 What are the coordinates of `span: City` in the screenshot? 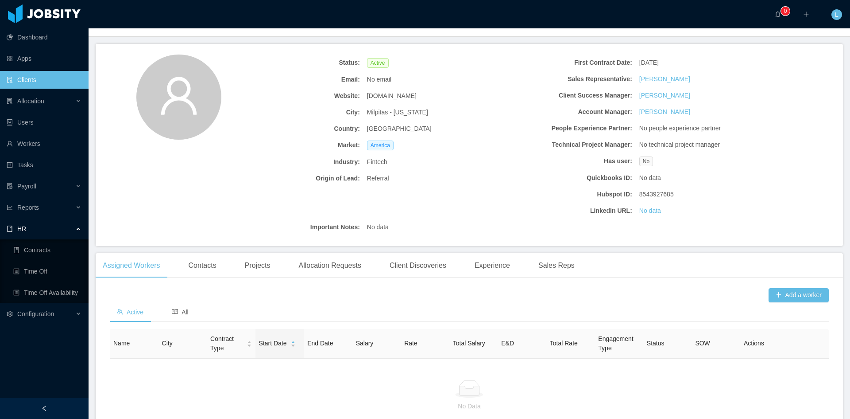 It's located at (167, 343).